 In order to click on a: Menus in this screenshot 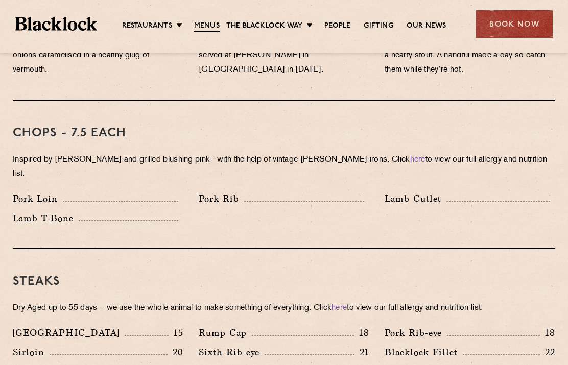, I will do `click(207, 27)`.